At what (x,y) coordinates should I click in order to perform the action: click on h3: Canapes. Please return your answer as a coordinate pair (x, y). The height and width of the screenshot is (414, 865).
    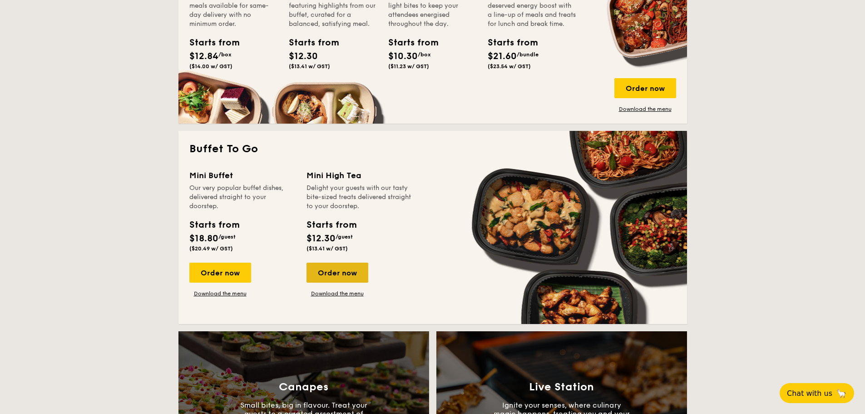
    Looking at the image, I should click on (303, 387).